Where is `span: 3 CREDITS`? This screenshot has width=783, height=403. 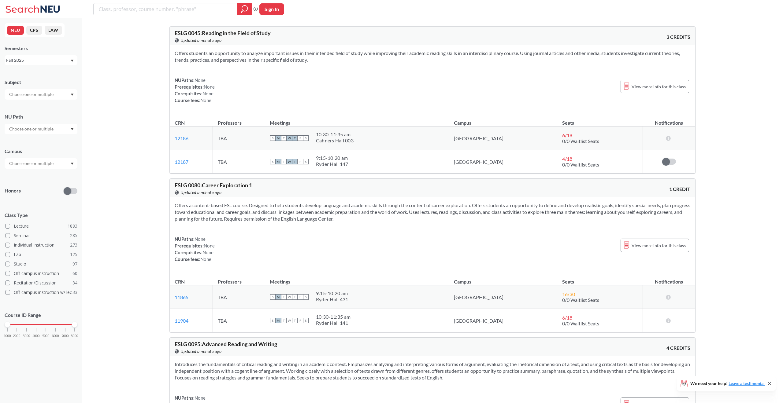
span: 3 CREDITS is located at coordinates (678, 37).